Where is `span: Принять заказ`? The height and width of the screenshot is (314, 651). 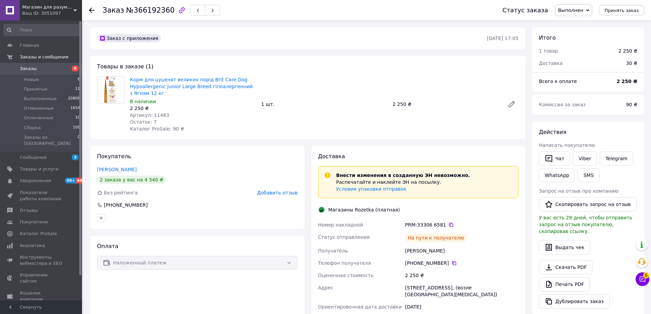
span: Принять заказ is located at coordinates (622, 10).